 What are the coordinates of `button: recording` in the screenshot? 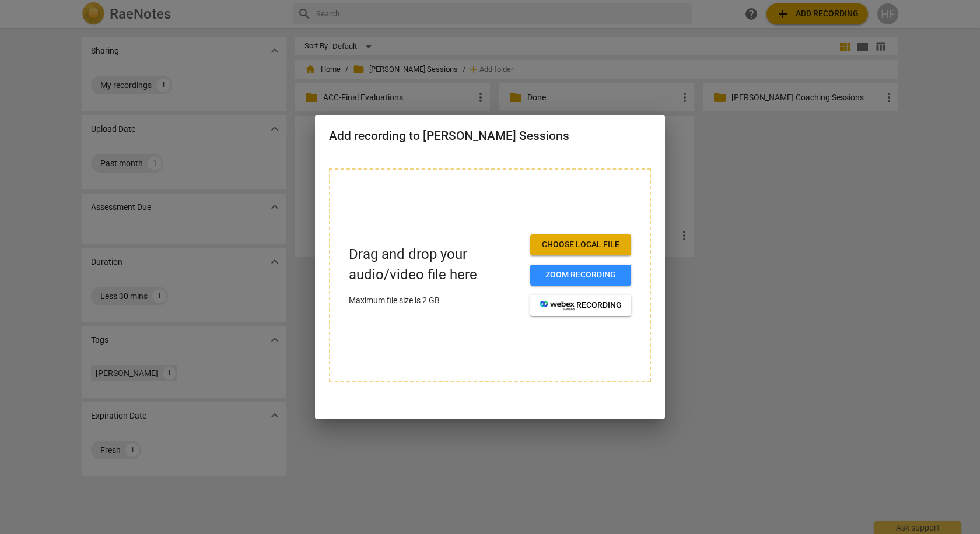 It's located at (580, 306).